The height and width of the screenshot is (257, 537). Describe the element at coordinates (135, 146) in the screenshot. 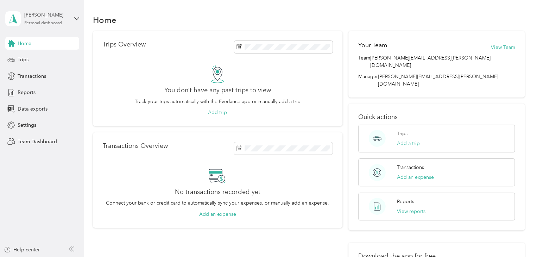

I see `p: Transactions Overview` at that location.